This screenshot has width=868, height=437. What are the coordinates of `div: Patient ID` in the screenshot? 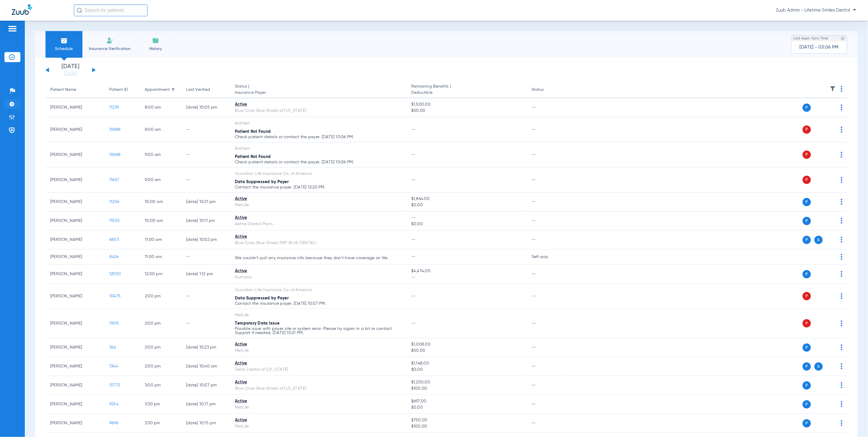 It's located at (122, 90).